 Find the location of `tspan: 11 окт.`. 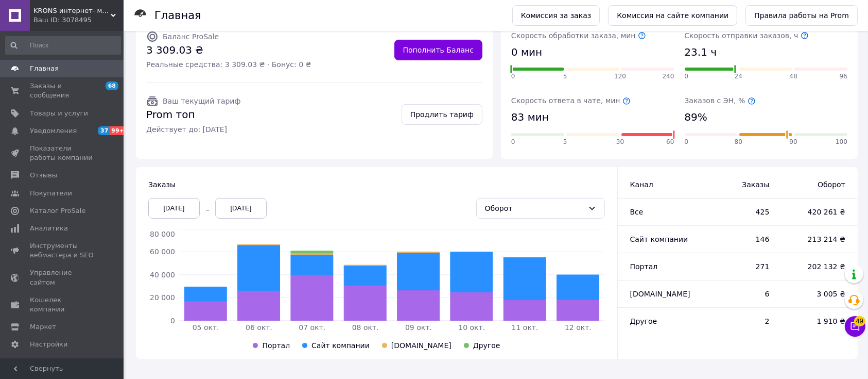

tspan: 11 окт. is located at coordinates (525, 327).